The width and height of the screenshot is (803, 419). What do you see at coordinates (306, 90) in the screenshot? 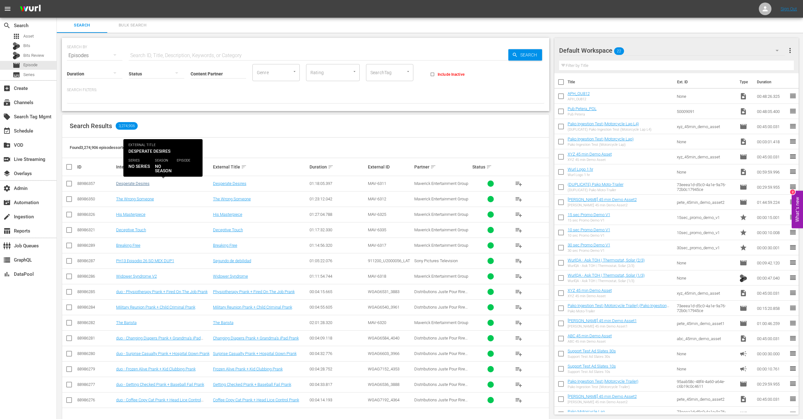
I see `p: Search Filters:` at bounding box center [306, 90].